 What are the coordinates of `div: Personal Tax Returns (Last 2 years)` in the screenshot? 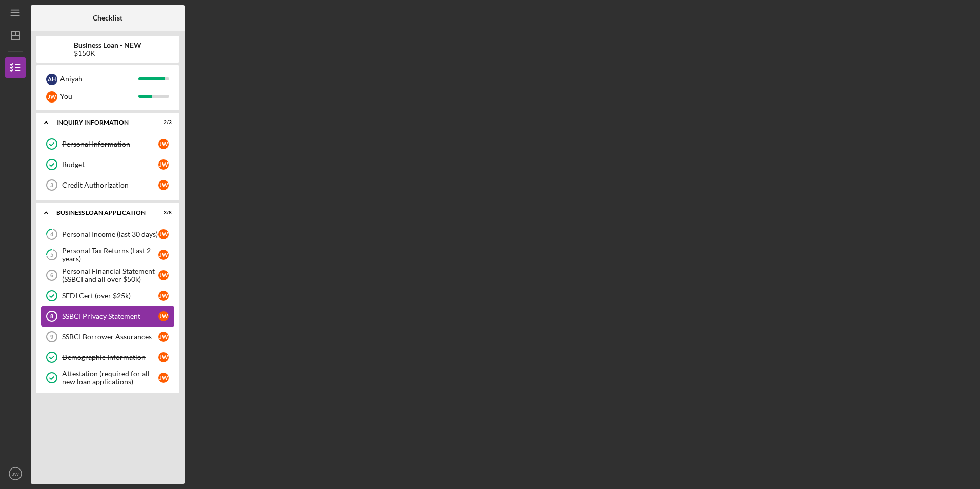 It's located at (110, 255).